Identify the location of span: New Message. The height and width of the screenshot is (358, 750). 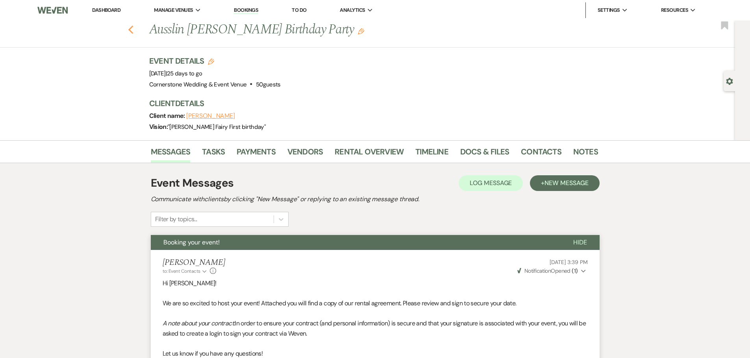
(566, 183).